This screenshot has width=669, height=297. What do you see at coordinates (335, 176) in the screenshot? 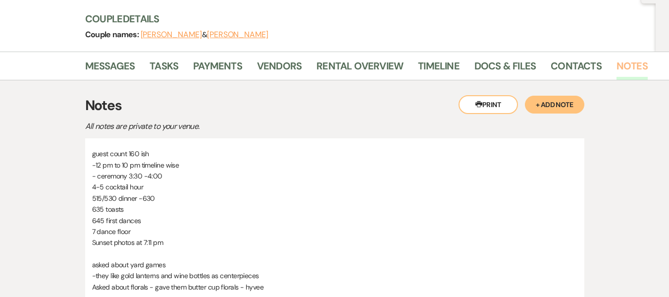
I see `p: - ceremony 3:30 -4:00` at bounding box center [335, 176].